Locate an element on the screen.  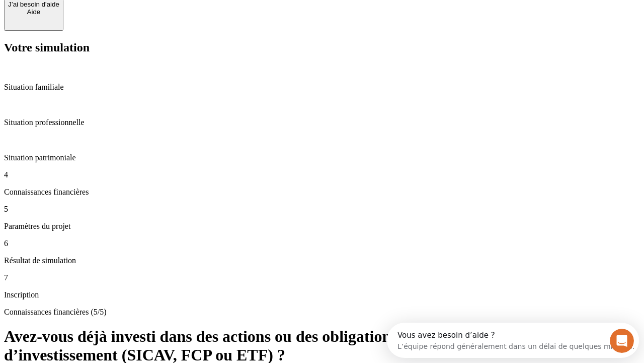
div: J’ai besoin d'aide is located at coordinates (34, 4).